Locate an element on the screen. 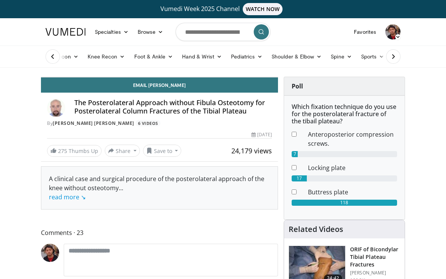  h6: Which fixation technique do you use for the posterolateral fracture of the tibail plateau? is located at coordinates (345, 114).